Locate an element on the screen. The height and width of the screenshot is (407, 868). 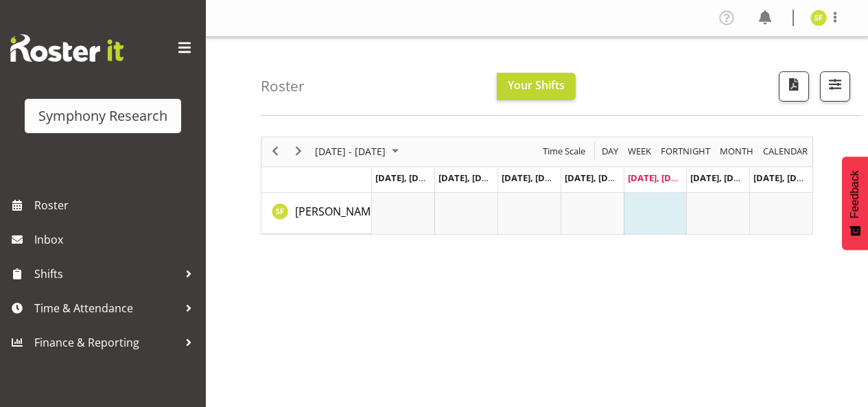
span: Inbox is located at coordinates (117, 239).